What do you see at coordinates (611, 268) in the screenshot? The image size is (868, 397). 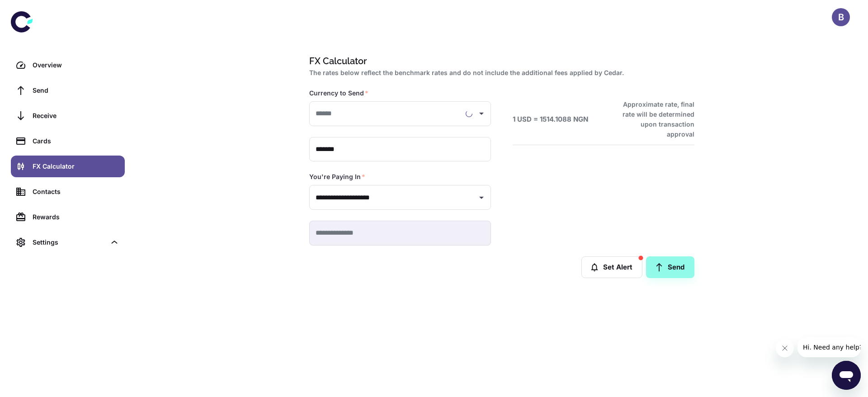 I see `button: Set Alert` at bounding box center [611, 268].